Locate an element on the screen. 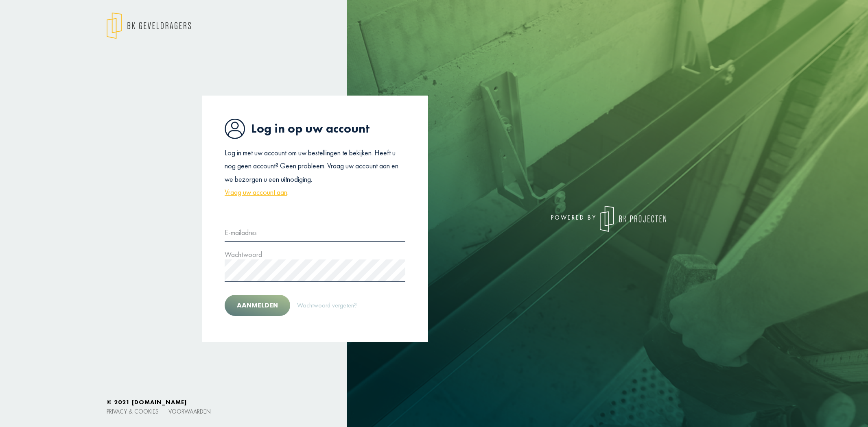 The height and width of the screenshot is (427, 868). h1: Log in op uw account is located at coordinates (315, 128).